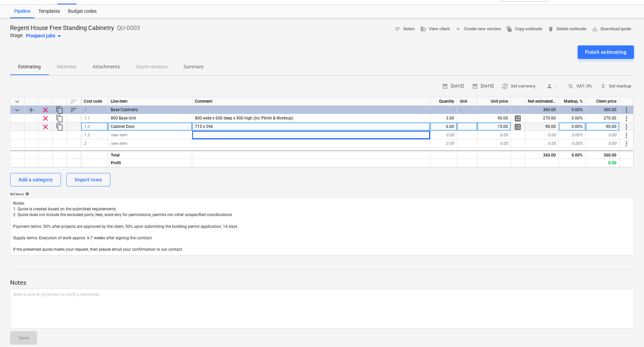  Describe the element at coordinates (444, 118) in the screenshot. I see `div: 3.00` at that location.